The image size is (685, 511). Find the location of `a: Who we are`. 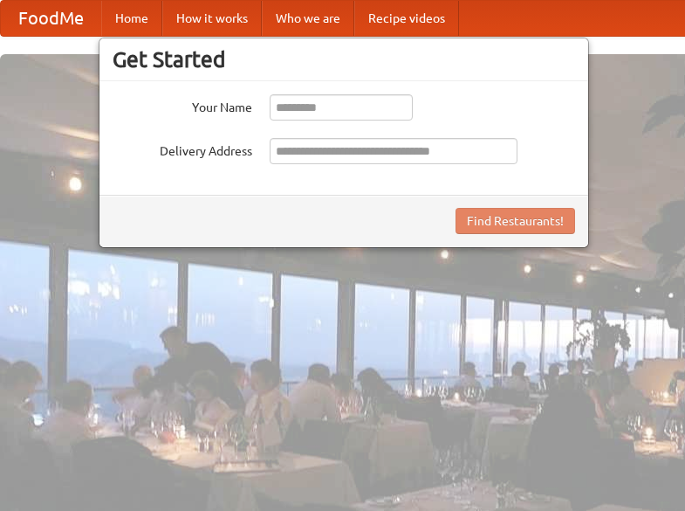

a: Who we are is located at coordinates (308, 18).